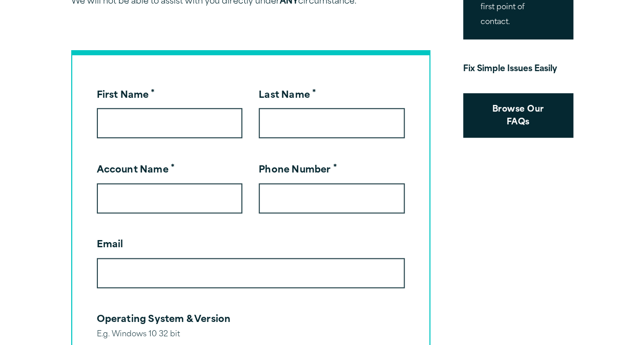 The height and width of the screenshot is (345, 644). What do you see at coordinates (297, 171) in the screenshot?
I see `label: Phone Number` at bounding box center [297, 171].